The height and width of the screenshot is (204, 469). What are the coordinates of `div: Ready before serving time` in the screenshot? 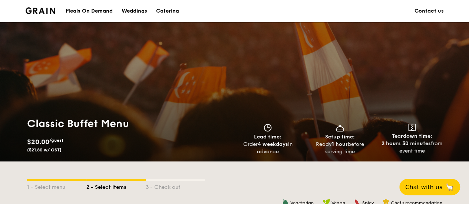 It's located at (340, 148).